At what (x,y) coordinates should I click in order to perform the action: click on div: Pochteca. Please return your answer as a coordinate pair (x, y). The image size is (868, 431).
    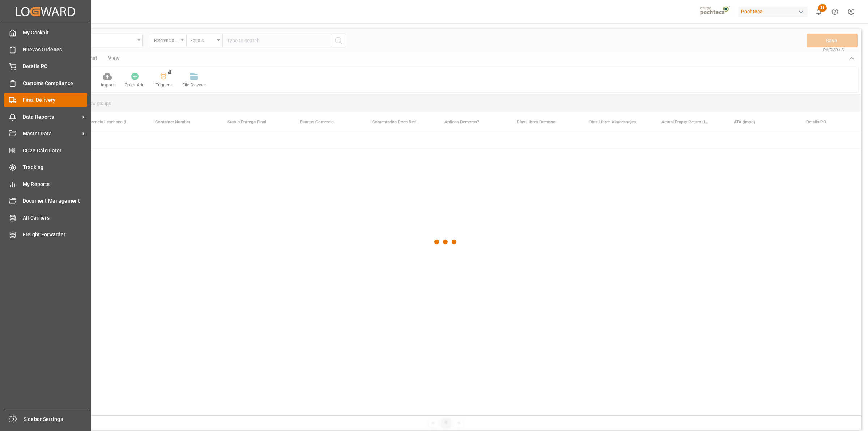
    Looking at the image, I should click on (772, 11).